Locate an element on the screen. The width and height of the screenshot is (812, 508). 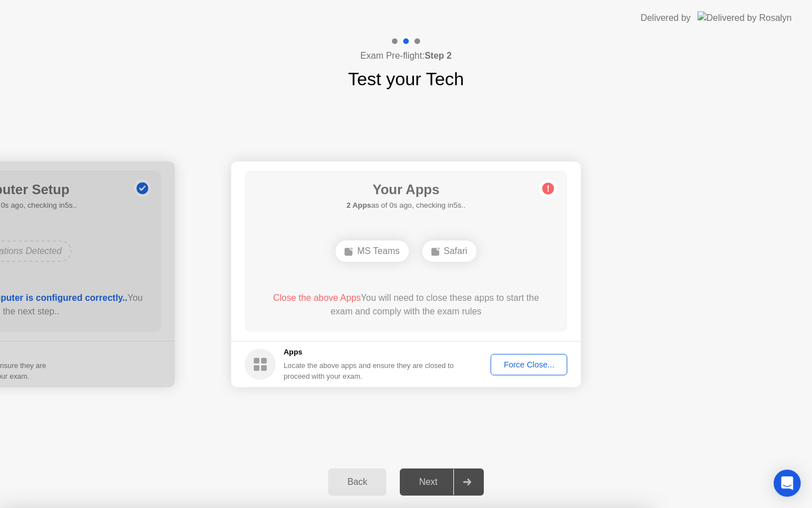
div: Force Close... is located at coordinates (529, 365).